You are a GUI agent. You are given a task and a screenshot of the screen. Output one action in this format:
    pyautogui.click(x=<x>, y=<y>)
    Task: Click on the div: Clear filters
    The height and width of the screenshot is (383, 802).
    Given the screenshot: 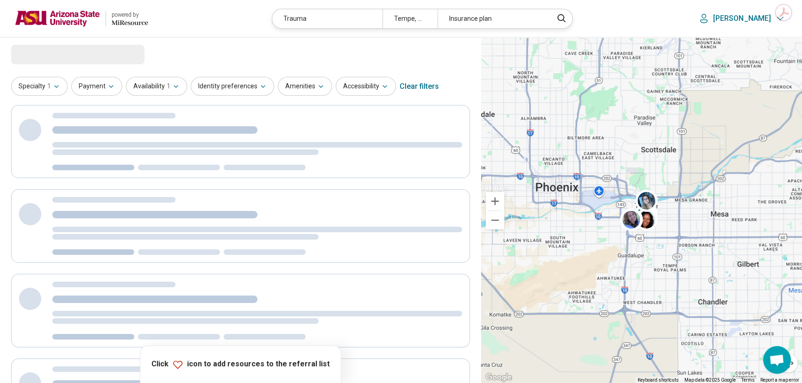 What is the action you would take?
    pyautogui.click(x=419, y=87)
    